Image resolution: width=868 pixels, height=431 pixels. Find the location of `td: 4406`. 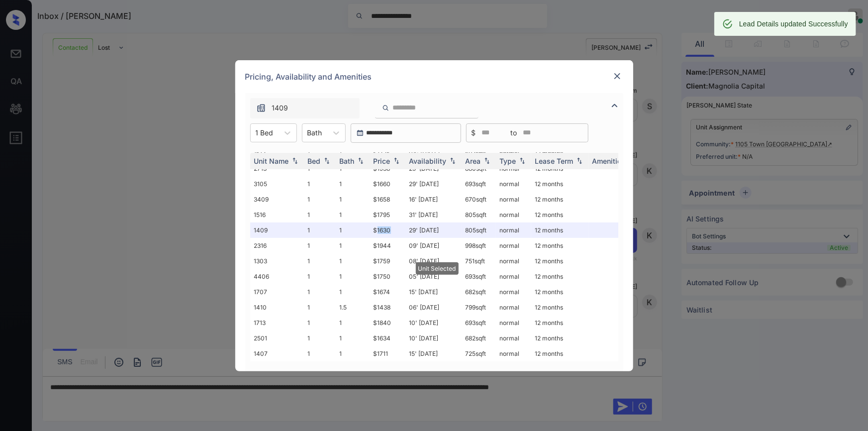

td: 4406 is located at coordinates (277, 276).